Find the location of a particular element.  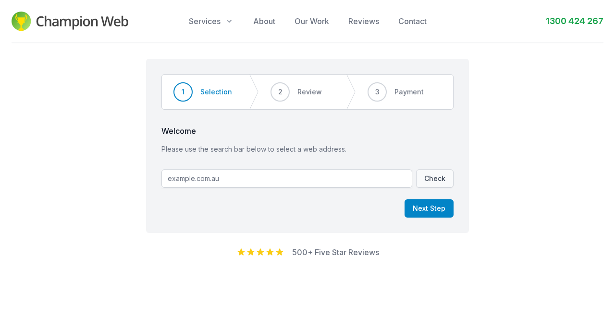

input: example.com.au is located at coordinates (287, 178).